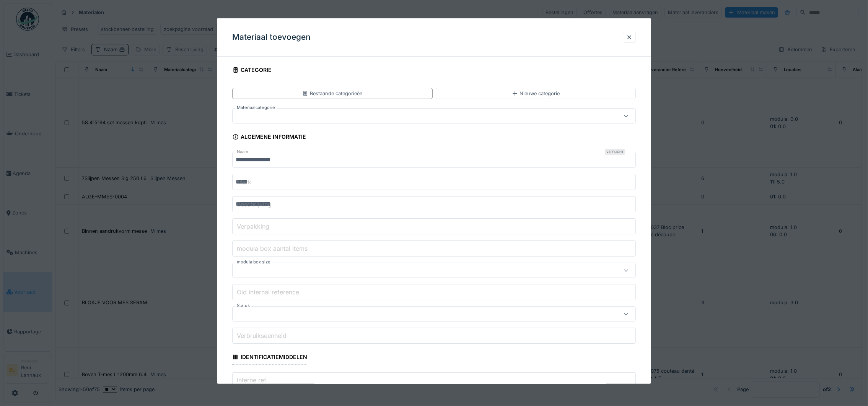 The width and height of the screenshot is (868, 406). Describe the element at coordinates (252, 71) in the screenshot. I see `div: Categorie` at that location.